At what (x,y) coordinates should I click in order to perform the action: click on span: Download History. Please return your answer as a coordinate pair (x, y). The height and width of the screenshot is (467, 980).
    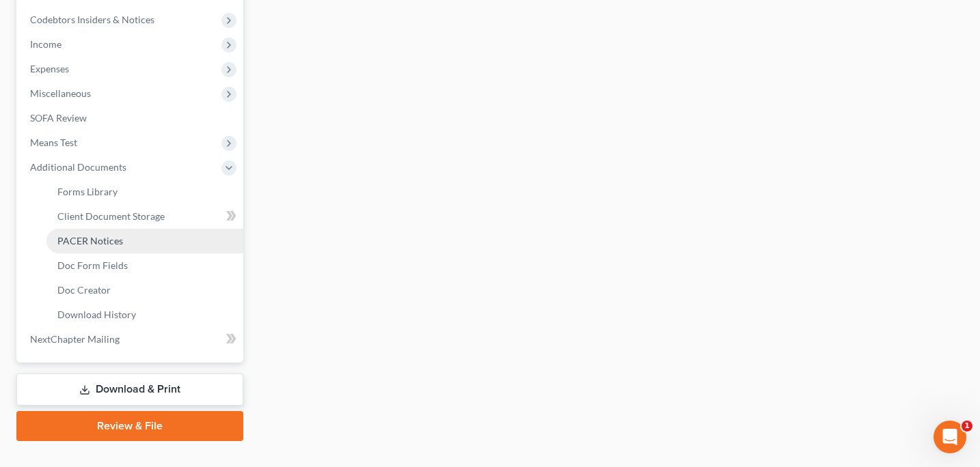
    Looking at the image, I should click on (96, 314).